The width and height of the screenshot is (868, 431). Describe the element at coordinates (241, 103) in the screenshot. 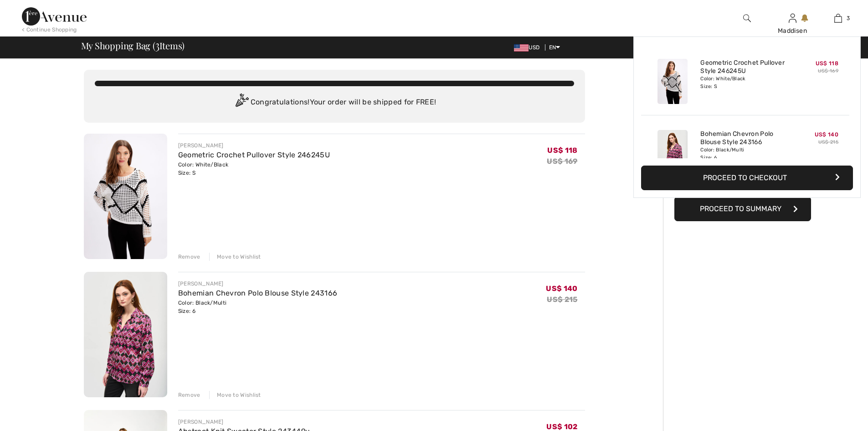

I see `img: Congratulation2.svg` at that location.